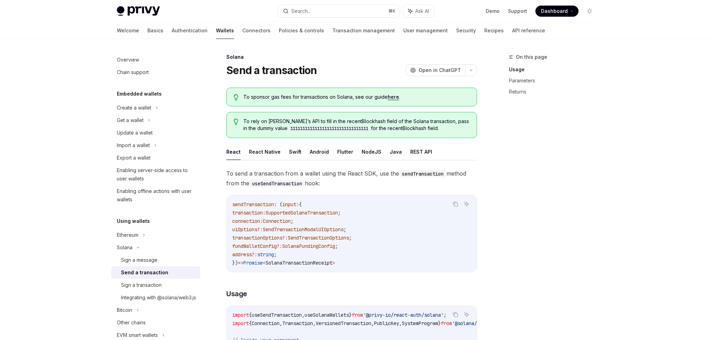 The image size is (712, 340). What do you see at coordinates (302, 213) in the screenshot?
I see `span: SupportedSolanaTransaction` at bounding box center [302, 213].